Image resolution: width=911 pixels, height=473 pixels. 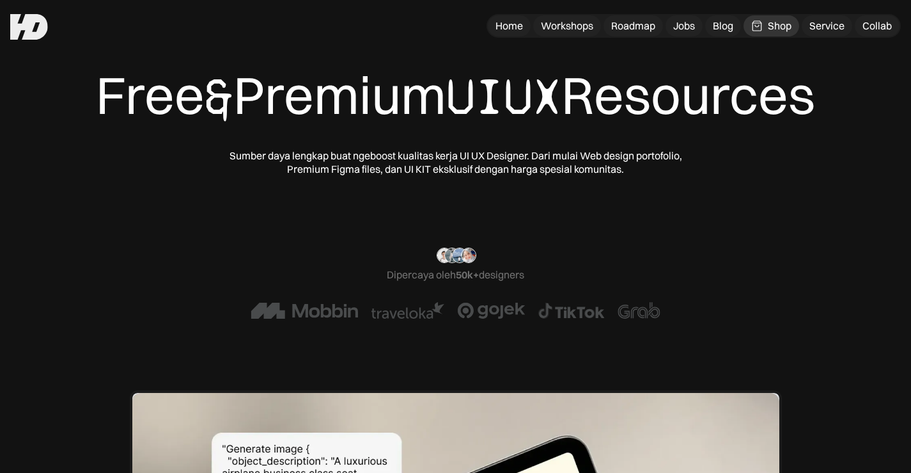 I want to click on a: Shop, so click(x=771, y=26).